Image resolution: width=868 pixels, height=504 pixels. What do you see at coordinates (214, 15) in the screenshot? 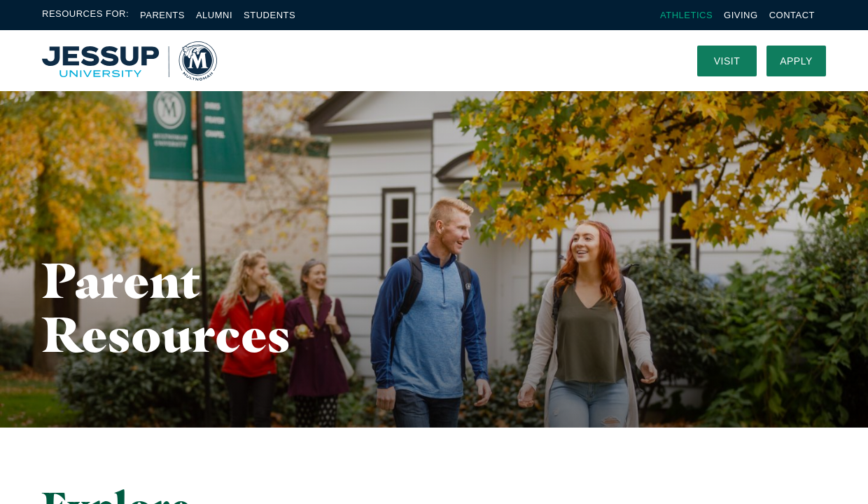
I see `a: Alumni` at bounding box center [214, 15].